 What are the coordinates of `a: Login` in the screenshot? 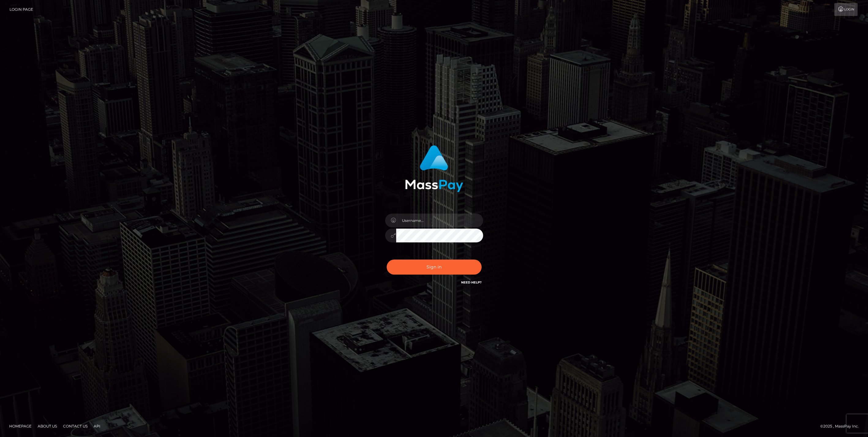 It's located at (846, 10).